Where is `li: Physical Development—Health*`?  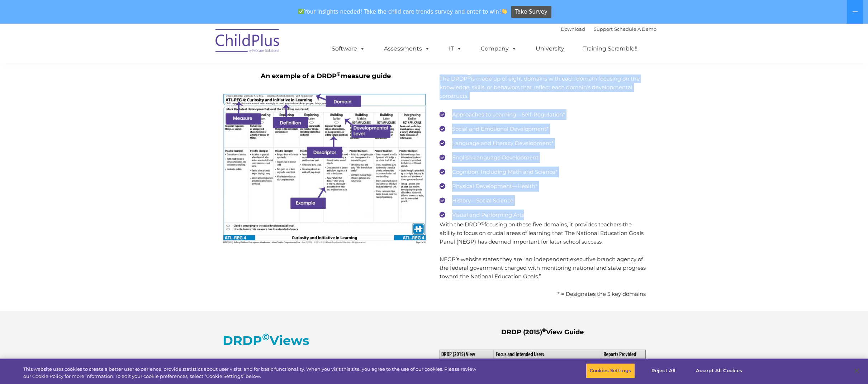 li: Physical Development—Health* is located at coordinates (542, 186).